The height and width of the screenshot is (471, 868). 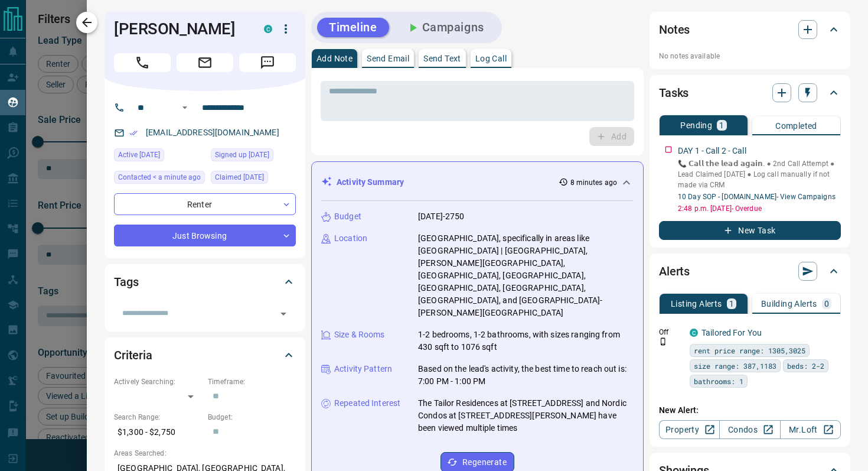 What do you see at coordinates (750, 271) in the screenshot?
I see `div: Alerts` at bounding box center [750, 271].